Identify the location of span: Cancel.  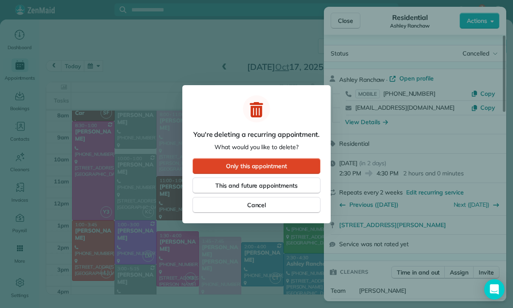
(257, 205).